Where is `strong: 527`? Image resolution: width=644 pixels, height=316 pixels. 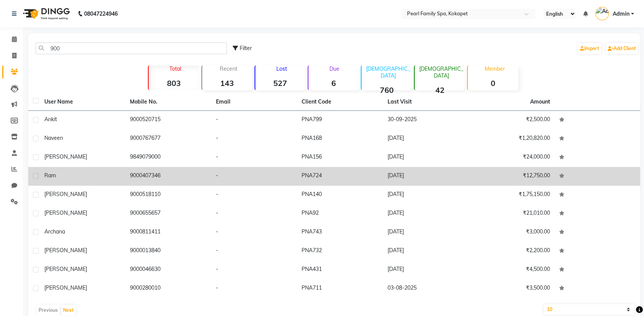
strong: 527 is located at coordinates (280, 83).